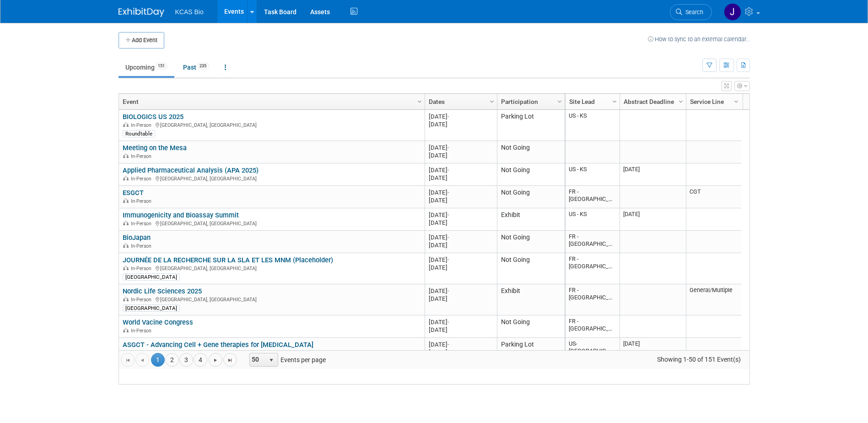  What do you see at coordinates (189, 12) in the screenshot?
I see `span: KCAS Bio` at bounding box center [189, 12].